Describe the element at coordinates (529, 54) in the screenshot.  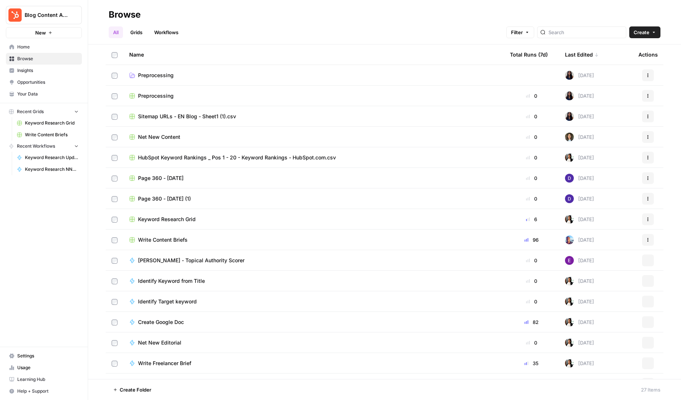
I see `div: Total Runs (7d)` at that location.